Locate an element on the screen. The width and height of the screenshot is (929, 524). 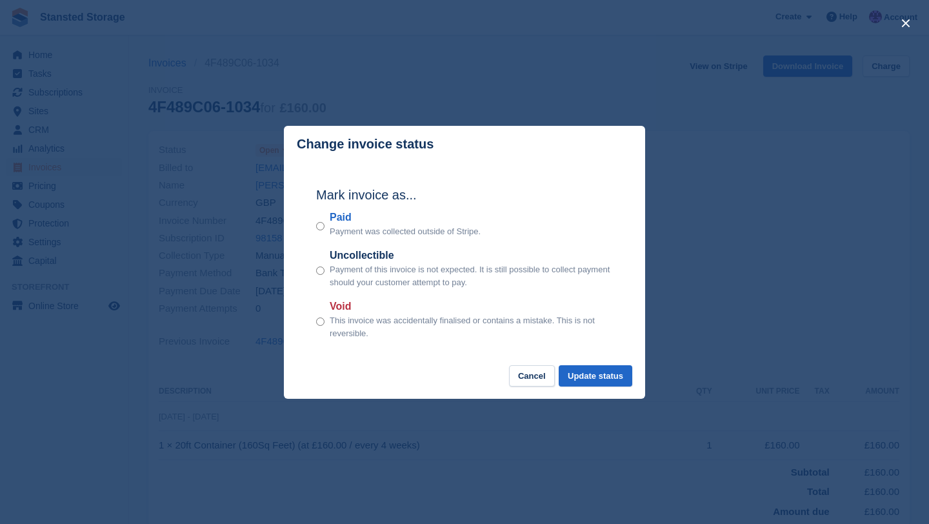
button: Update status is located at coordinates (595, 375).